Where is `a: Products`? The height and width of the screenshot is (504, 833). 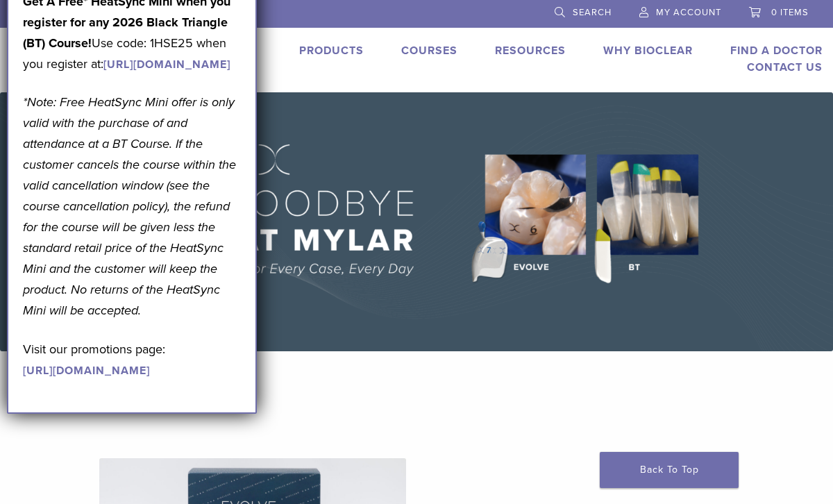
a: Products is located at coordinates (331, 50).